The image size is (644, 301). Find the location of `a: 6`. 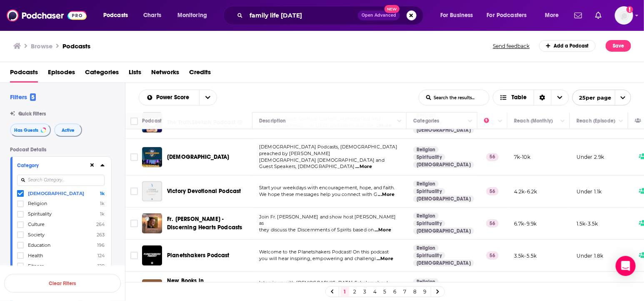

a: 6 is located at coordinates (395, 292).